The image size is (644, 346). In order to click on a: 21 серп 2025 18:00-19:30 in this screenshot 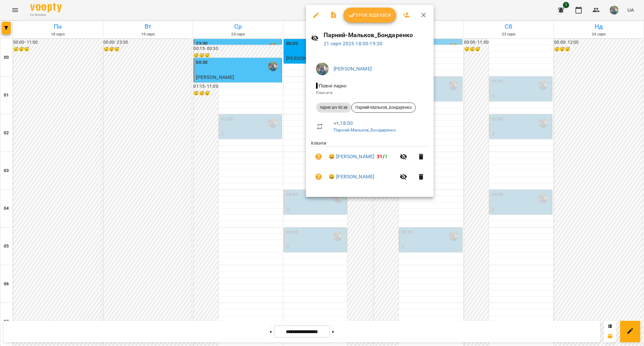, I will do `click(353, 44)`.